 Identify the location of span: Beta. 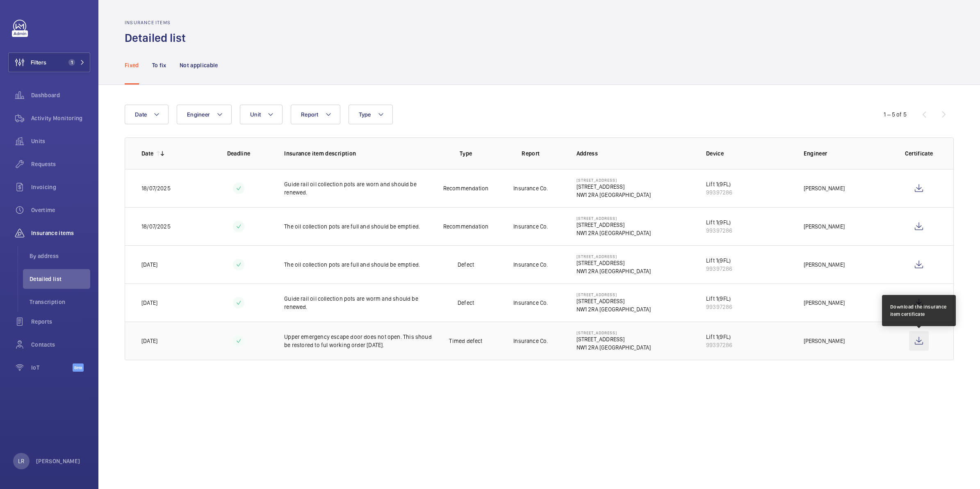
(78, 368).